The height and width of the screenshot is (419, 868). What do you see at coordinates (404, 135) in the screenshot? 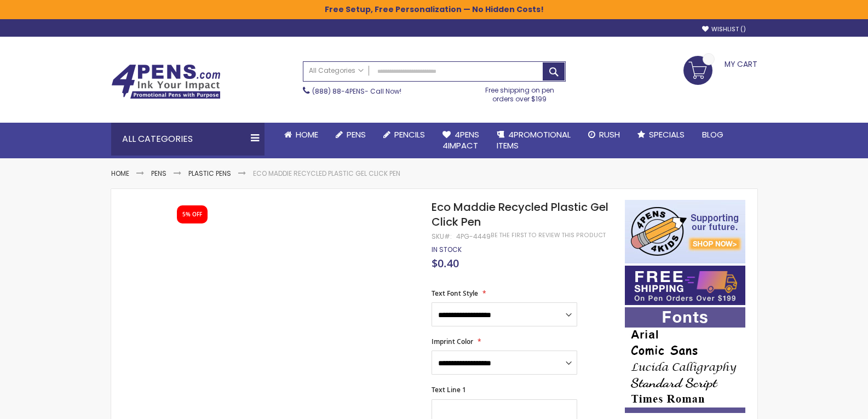
I see `a: Pencils` at bounding box center [404, 135].